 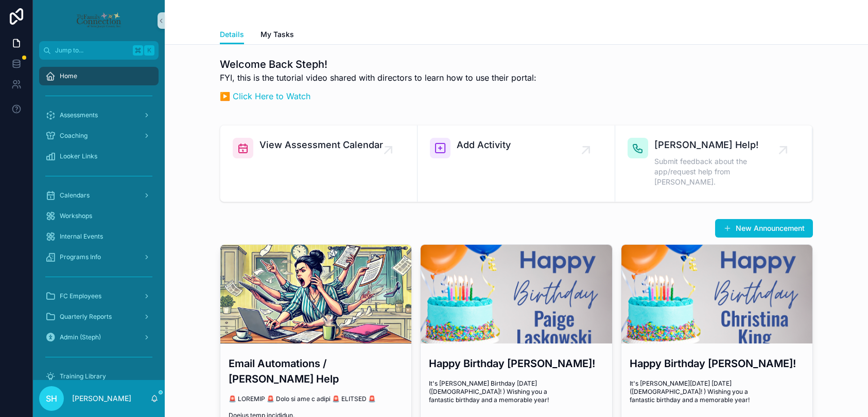 I want to click on a: Coaching, so click(x=99, y=136).